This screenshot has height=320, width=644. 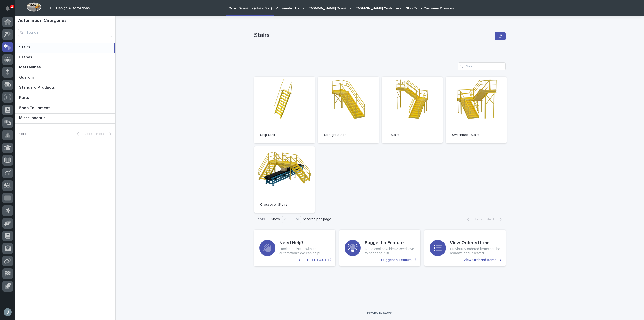 I want to click on p: View Ordered Items, so click(x=480, y=260).